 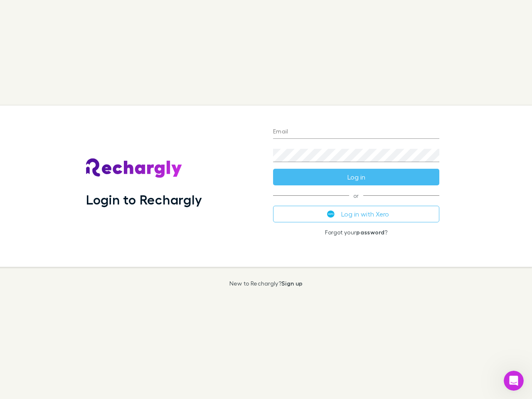 I want to click on p: Forgot your ?, so click(x=357, y=232).